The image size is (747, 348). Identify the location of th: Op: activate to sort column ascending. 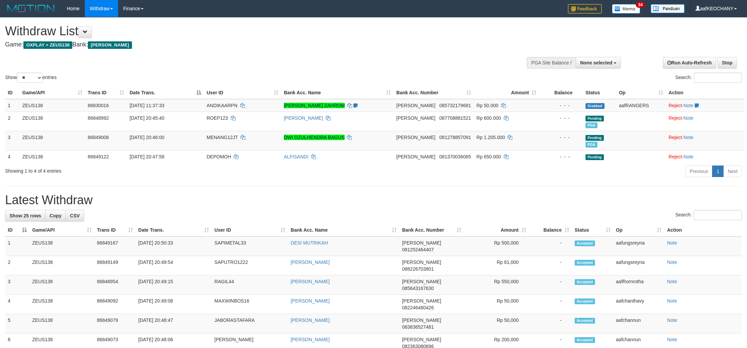
(641, 93).